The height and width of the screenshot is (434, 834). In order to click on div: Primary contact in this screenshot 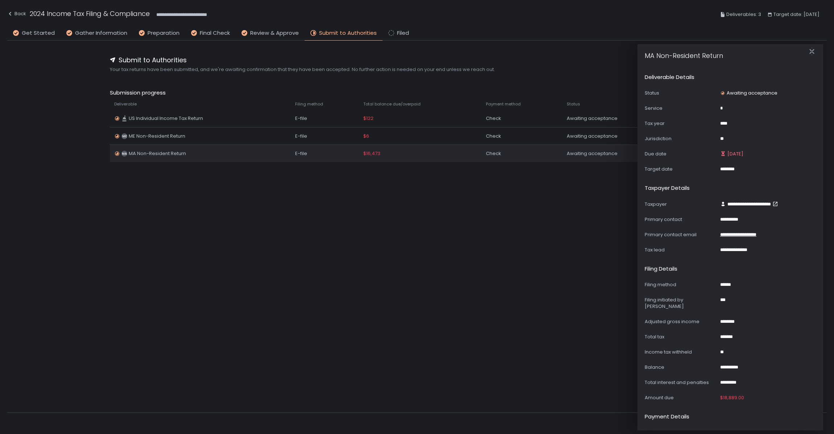, I will do `click(681, 220)`.